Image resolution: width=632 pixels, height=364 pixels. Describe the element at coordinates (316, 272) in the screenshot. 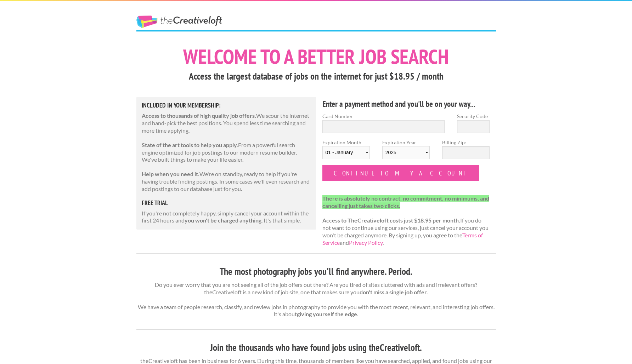

I see `h3: The most photography jobs you'll find anywhere. Period.` at that location.